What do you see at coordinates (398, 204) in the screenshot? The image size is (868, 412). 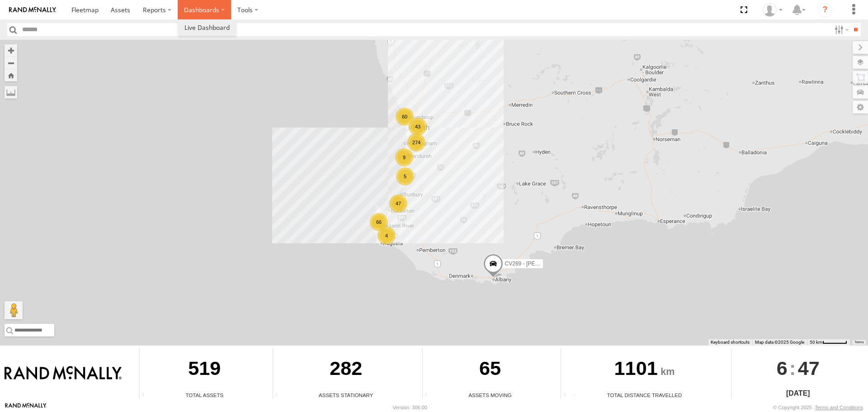 I see `div: 47` at bounding box center [398, 204].